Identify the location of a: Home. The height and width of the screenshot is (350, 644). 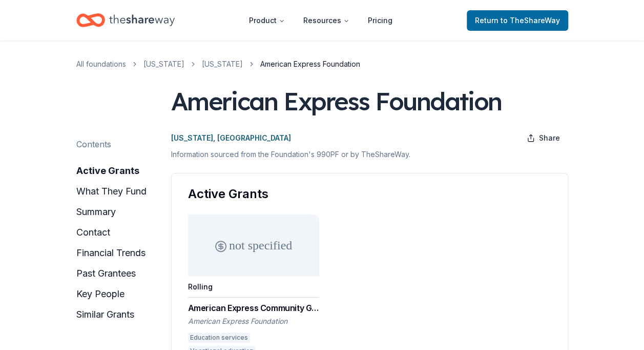
(126, 20).